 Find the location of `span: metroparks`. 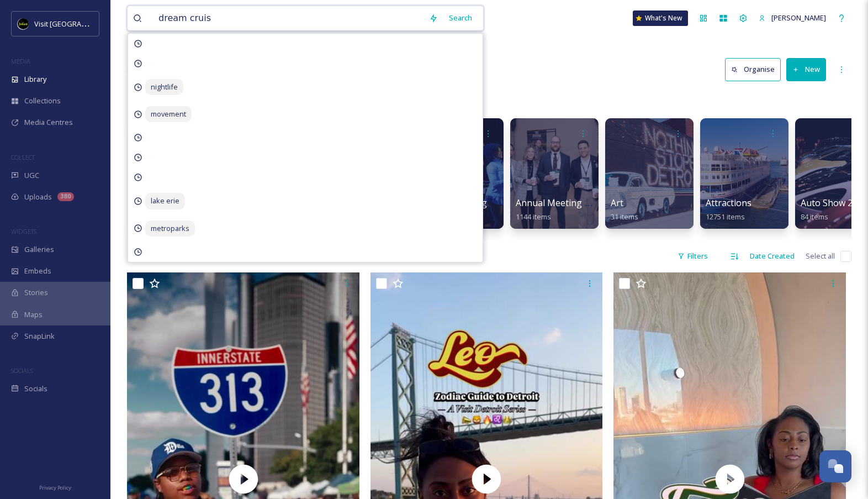

span: metroparks is located at coordinates (170, 228).